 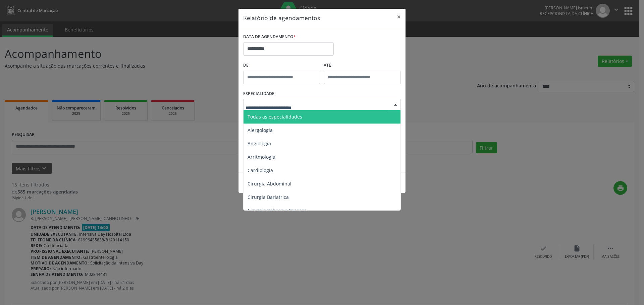 I want to click on span: Cirurgia Abdominal, so click(x=270, y=184).